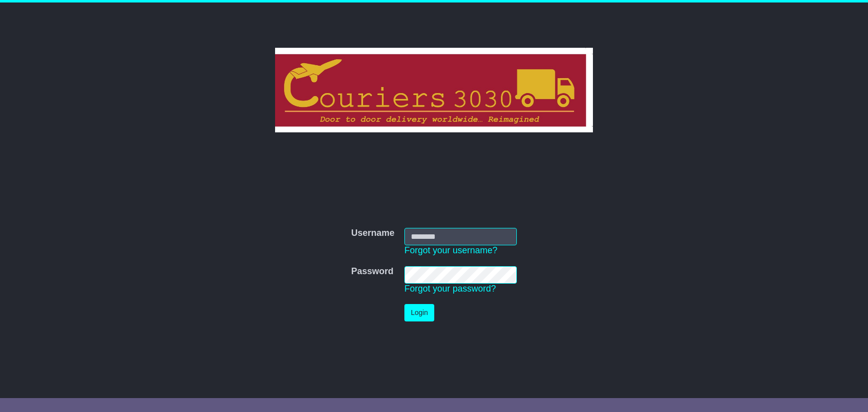  What do you see at coordinates (450, 289) in the screenshot?
I see `a: Forgot your password?` at bounding box center [450, 289].